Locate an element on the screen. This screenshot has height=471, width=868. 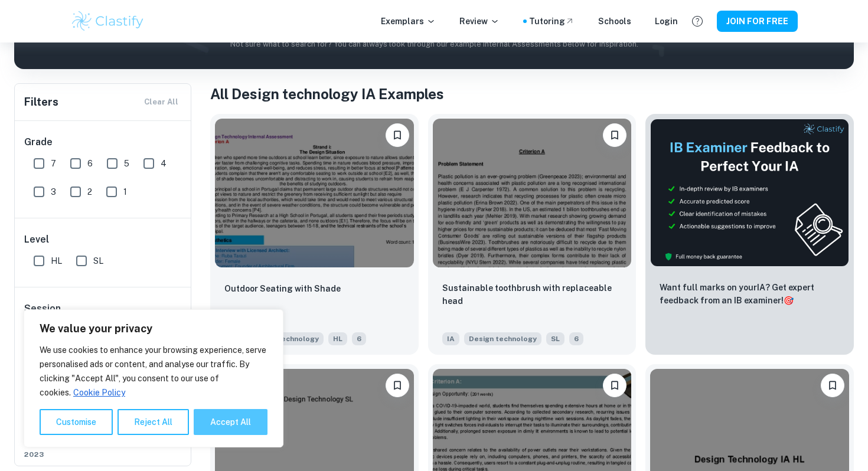
p: We use cookies to enhance your browsing experience, serve personalised ads or content, and analys... is located at coordinates (154, 371).